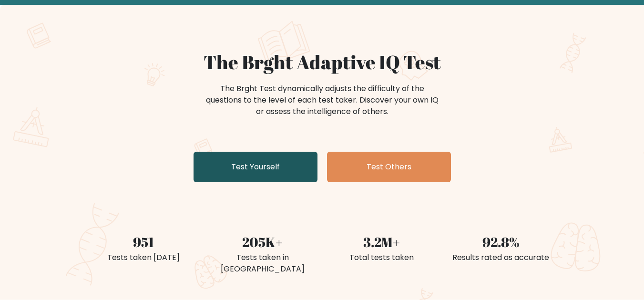 Image resolution: width=644 pixels, height=302 pixels. Describe the element at coordinates (263, 241) in the screenshot. I see `div: 205K+` at that location.